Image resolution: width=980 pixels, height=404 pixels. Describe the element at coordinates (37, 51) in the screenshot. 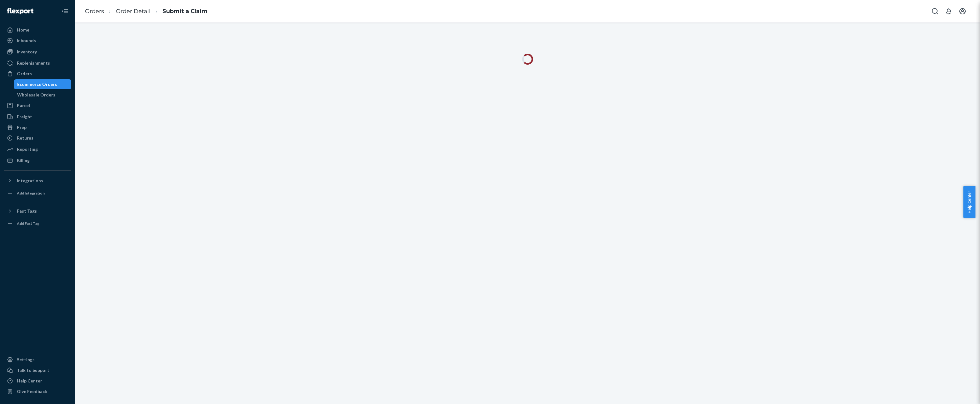

I see `a: Inventory` at that location.